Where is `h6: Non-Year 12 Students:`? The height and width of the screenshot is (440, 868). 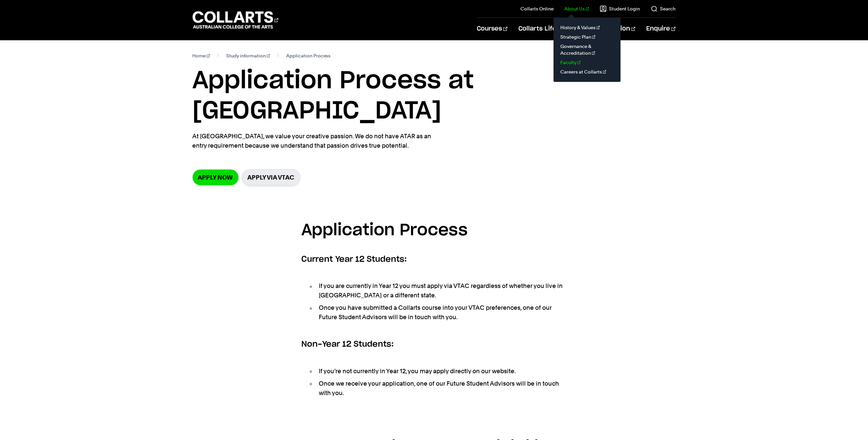 h6: Non-Year 12 Students: is located at coordinates (434, 344).